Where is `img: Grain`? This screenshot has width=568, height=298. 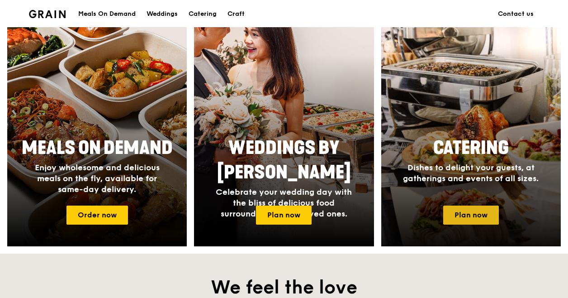 img: Grain is located at coordinates (47, 14).